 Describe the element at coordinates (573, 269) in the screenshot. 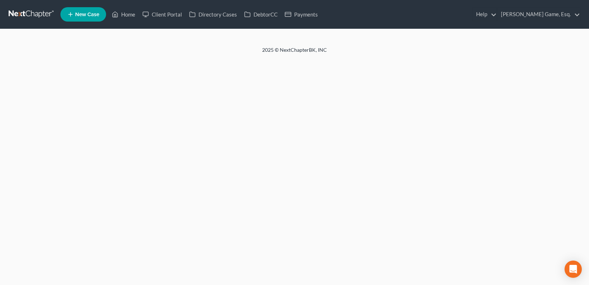

I see `div: Open Intercom Messenger` at that location.